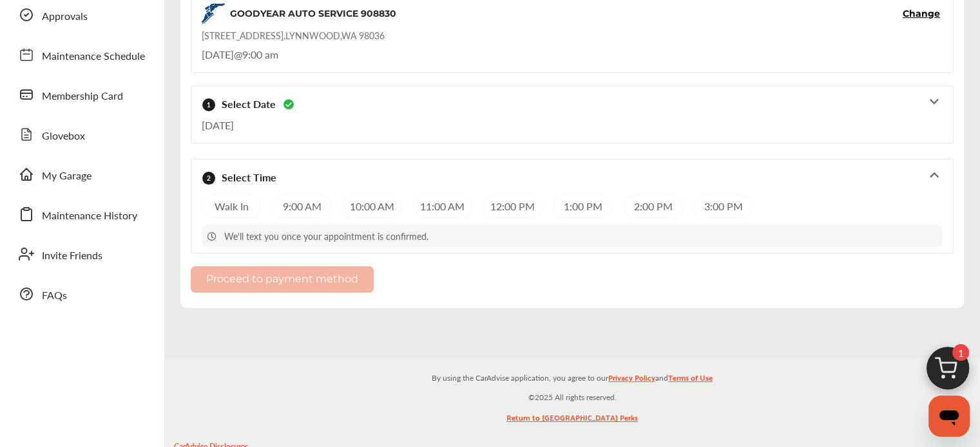 The image size is (980, 447). I want to click on div: Select Time, so click(572, 177).